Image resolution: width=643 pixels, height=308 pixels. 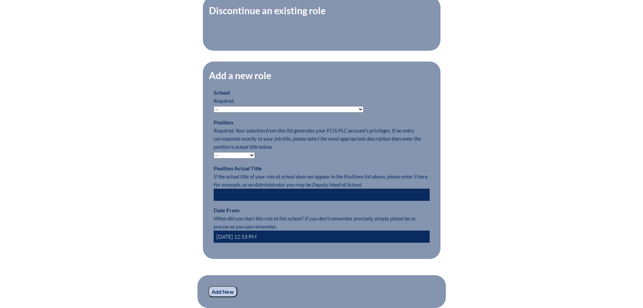 I want to click on label: Position Actual Title, so click(x=238, y=168).